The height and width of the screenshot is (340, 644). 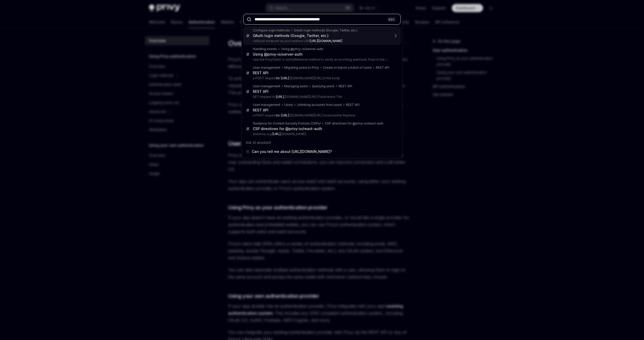 What do you see at coordinates (320, 105) in the screenshot?
I see `div: Unlinking accounts from users` at bounding box center [320, 105].